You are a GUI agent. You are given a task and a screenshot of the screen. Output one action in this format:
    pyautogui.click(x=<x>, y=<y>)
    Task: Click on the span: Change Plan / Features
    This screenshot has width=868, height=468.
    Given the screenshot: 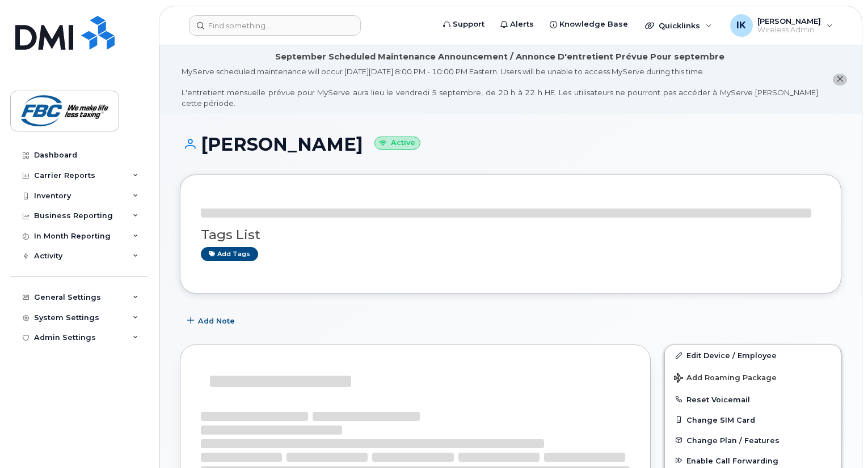 What is the action you would take?
    pyautogui.click(x=733, y=440)
    